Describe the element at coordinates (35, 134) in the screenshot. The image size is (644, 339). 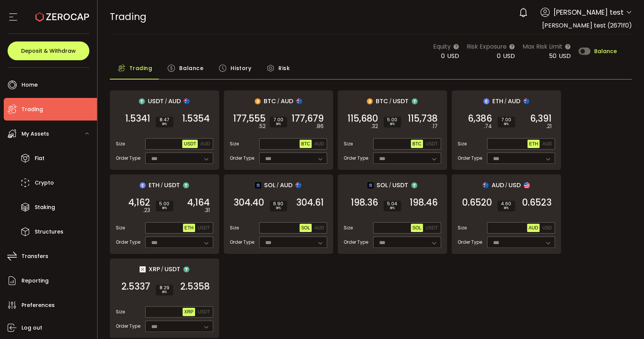
I see `span: My Assets` at that location.